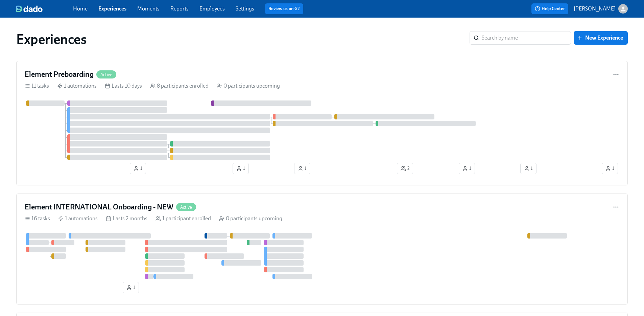 The width and height of the screenshot is (644, 316). Describe the element at coordinates (322, 250) in the screenshot. I see `a: Element INTERNATIONAL Onboarding - NEWActive16 tasks 1 automations Lasts 2 months 1 participant e...` at that location.